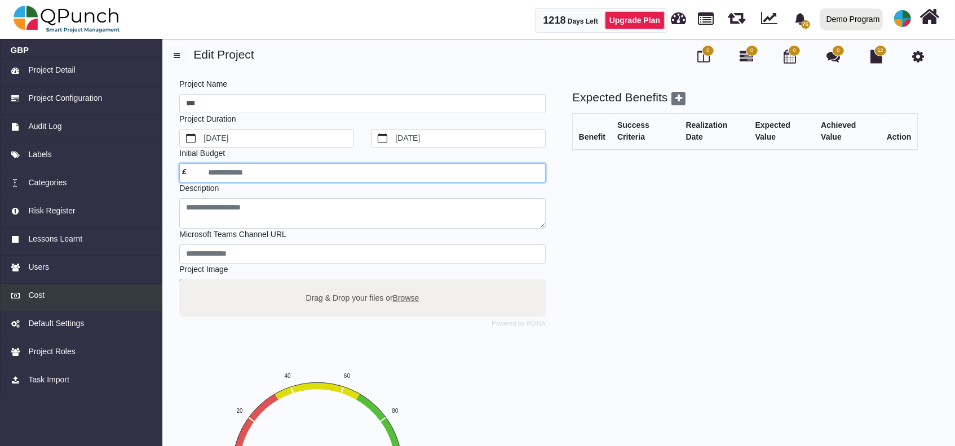  What do you see at coordinates (51, 211) in the screenshot?
I see `span: Risk Register` at bounding box center [51, 211].